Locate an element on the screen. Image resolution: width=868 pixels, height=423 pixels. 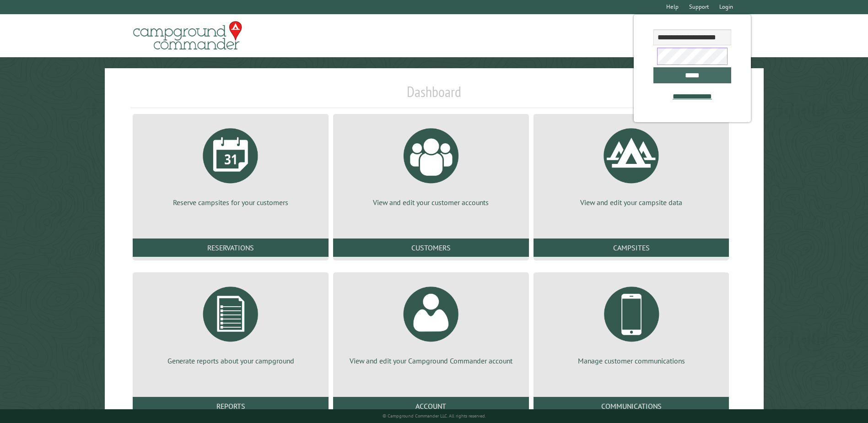
img: Campground Commander is located at coordinates (187, 36).